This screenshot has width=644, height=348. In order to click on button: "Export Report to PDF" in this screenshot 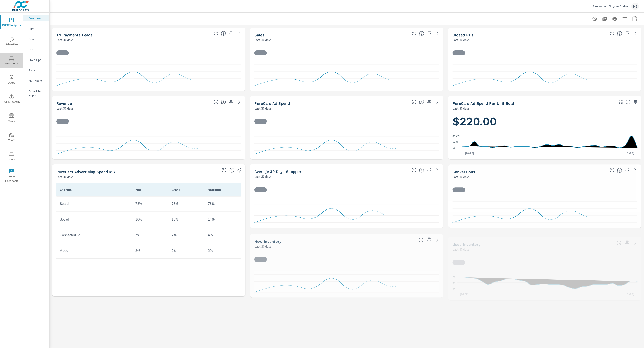, I will do `click(605, 19)`.